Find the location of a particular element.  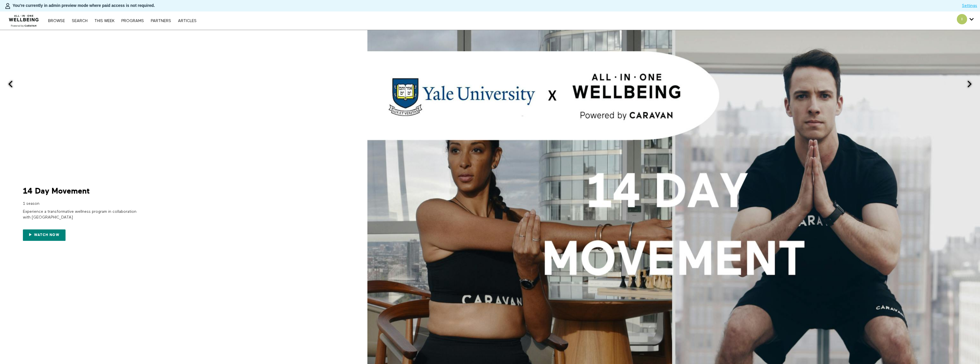

a: PROGRAMS is located at coordinates (132, 21).